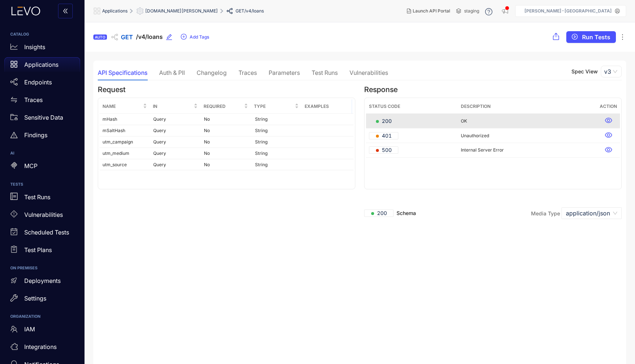 This screenshot has height=364, width=635. Describe the element at coordinates (584, 72) in the screenshot. I see `p: Spec View` at that location.